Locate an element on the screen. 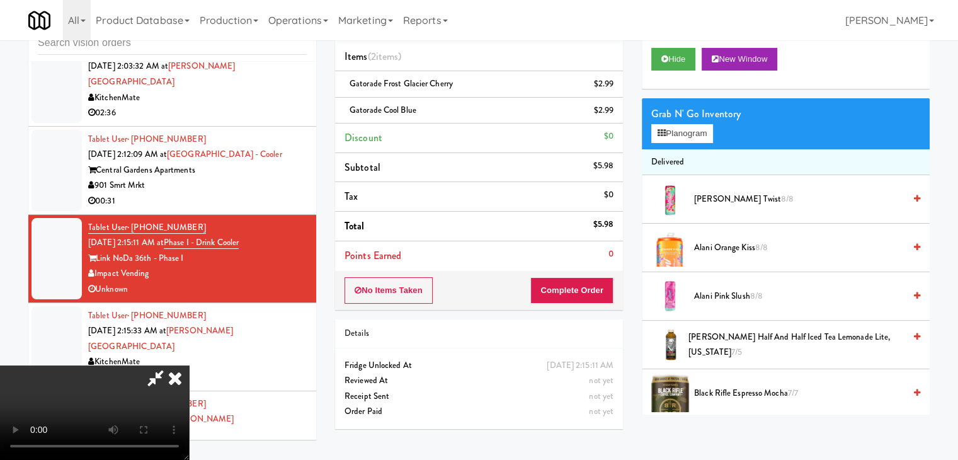 The width and height of the screenshot is (958, 460). button: Complete Order is located at coordinates (572, 290).